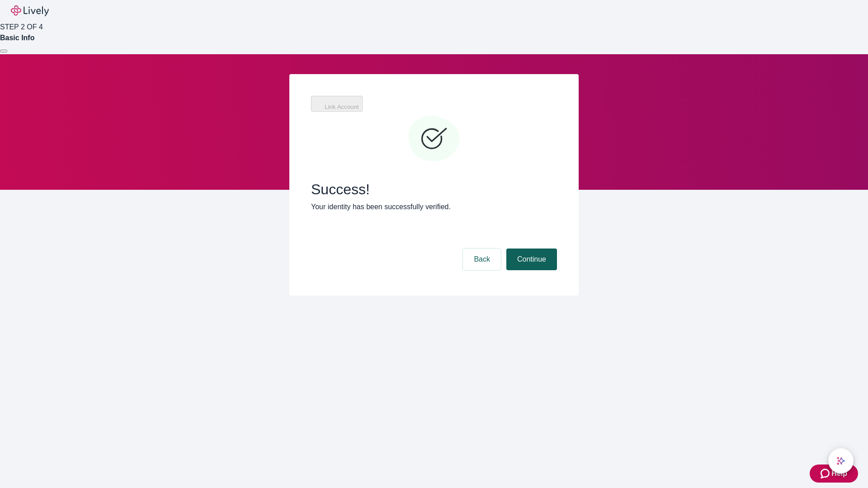 This screenshot has width=868, height=488. I want to click on button: chat, so click(841, 461).